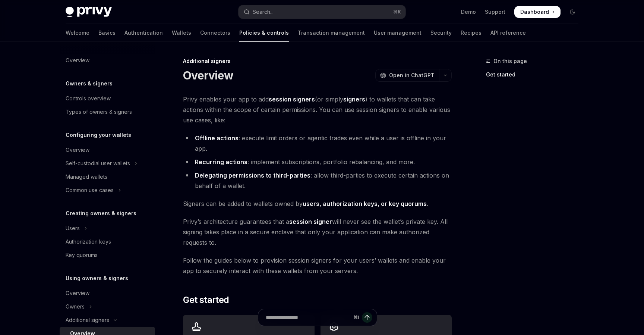 The height and width of the screenshot is (335, 644). What do you see at coordinates (263, 12) in the screenshot?
I see `div: Search...` at bounding box center [263, 12].